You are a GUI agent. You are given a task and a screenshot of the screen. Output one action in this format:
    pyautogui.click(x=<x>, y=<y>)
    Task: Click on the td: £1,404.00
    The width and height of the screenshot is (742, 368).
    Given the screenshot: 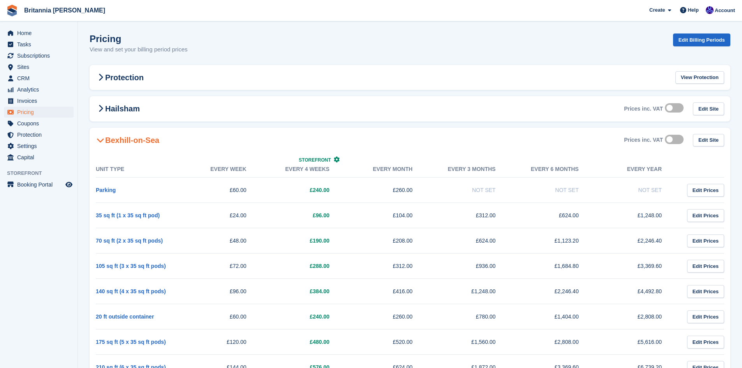 What is the action you would take?
    pyautogui.click(x=552, y=317)
    